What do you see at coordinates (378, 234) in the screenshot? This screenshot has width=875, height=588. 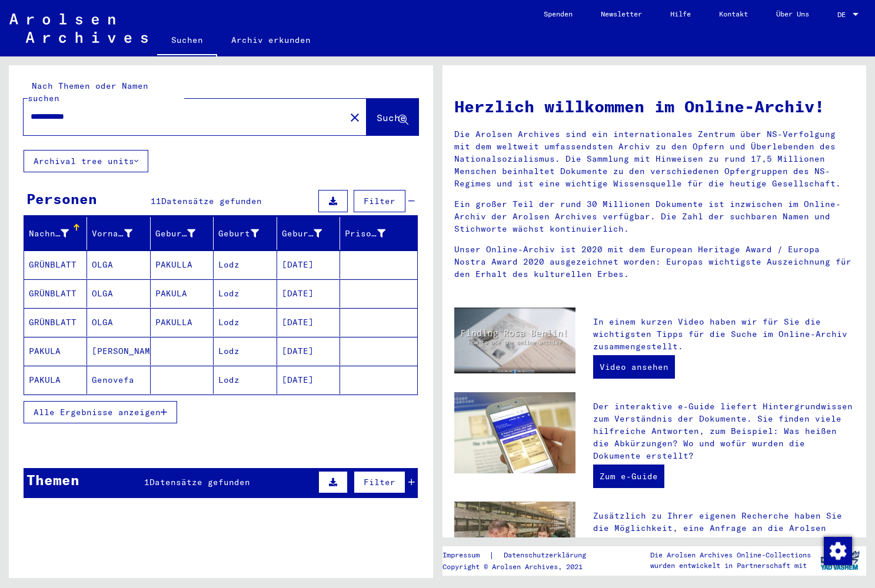 I see `mat-header-cell: Prisoner #` at bounding box center [378, 234].